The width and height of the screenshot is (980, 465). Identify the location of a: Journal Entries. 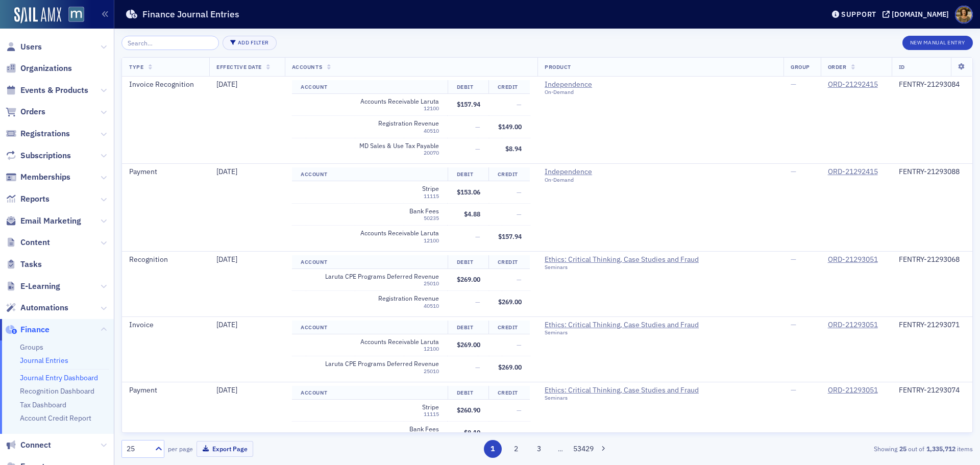
(43, 360).